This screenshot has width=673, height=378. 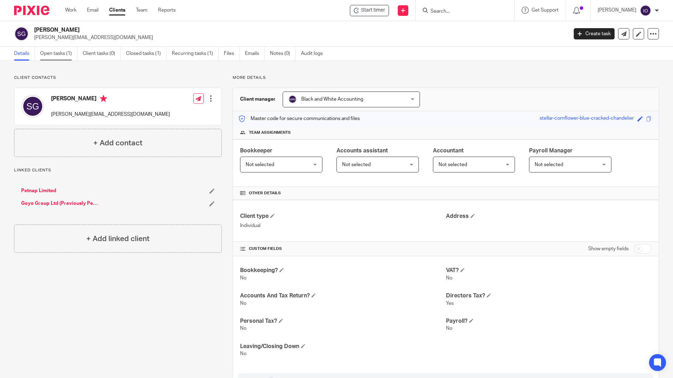 I want to click on a: Open tasks (1), so click(x=59, y=54).